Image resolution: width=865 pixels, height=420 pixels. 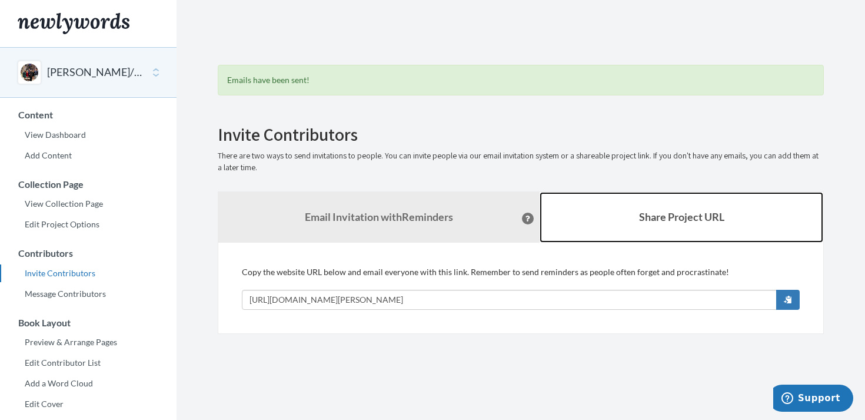 What do you see at coordinates (88, 253) in the screenshot?
I see `h3: Contributors` at bounding box center [88, 253].